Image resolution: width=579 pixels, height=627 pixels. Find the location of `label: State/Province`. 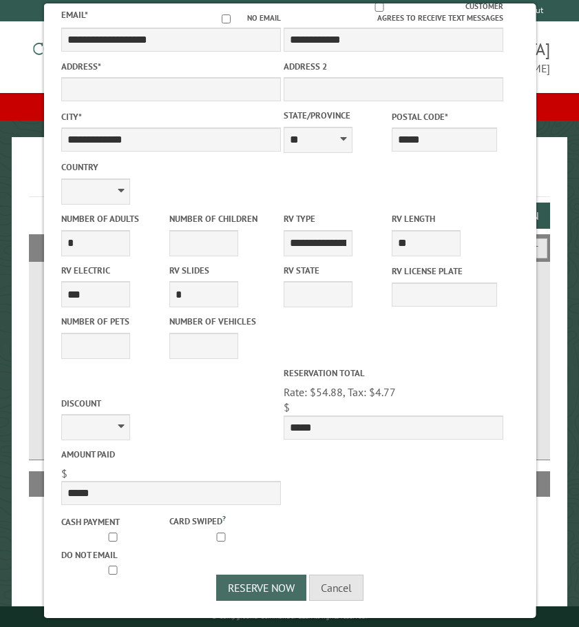

label: State/Province is located at coordinates (335, 115).